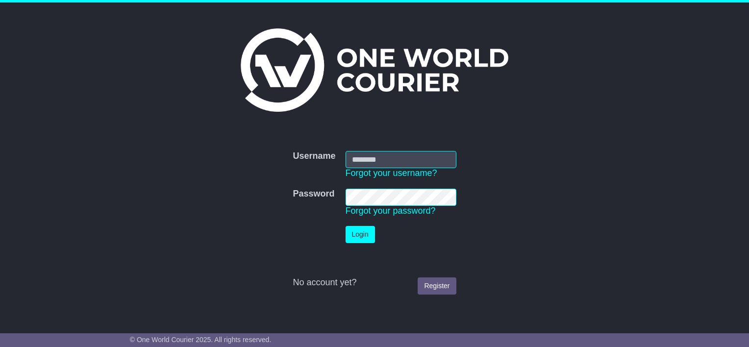  I want to click on a: Register, so click(437, 286).